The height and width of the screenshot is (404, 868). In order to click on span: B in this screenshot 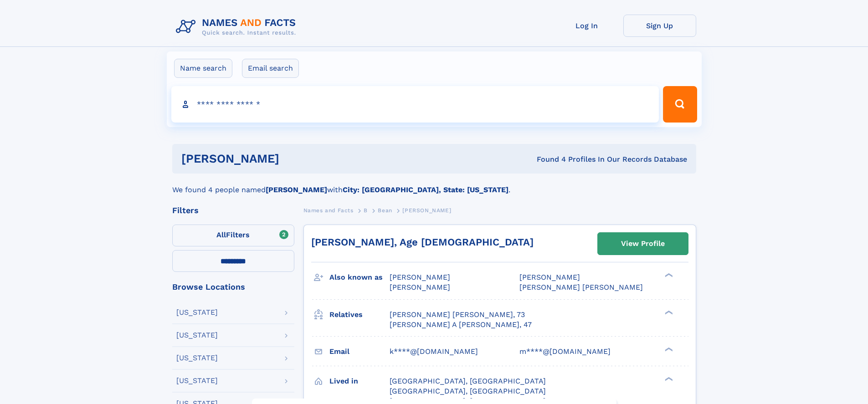, I will do `click(366, 211)`.